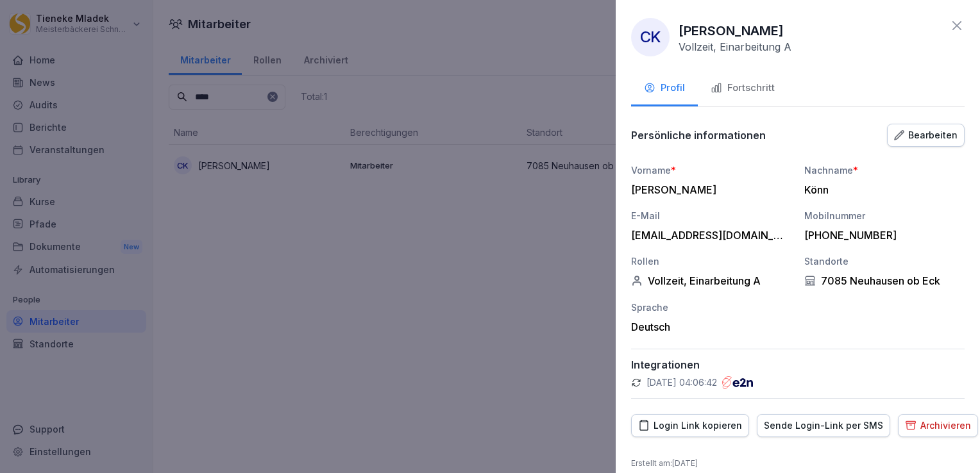 This screenshot has width=980, height=473. What do you see at coordinates (651, 37) in the screenshot?
I see `div: CK` at bounding box center [651, 37].